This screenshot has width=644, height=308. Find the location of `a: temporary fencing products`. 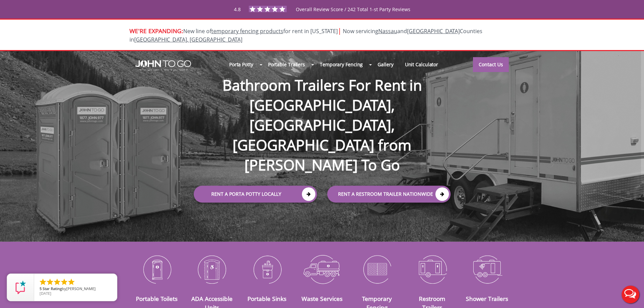

a: temporary fencing products is located at coordinates (248, 31).